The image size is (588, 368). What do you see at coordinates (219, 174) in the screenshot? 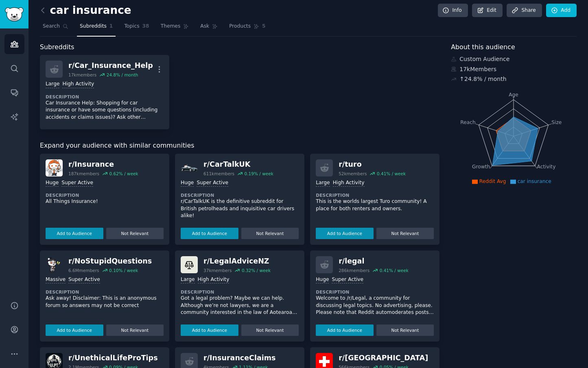
I see `div: 611k members` at bounding box center [219, 174].